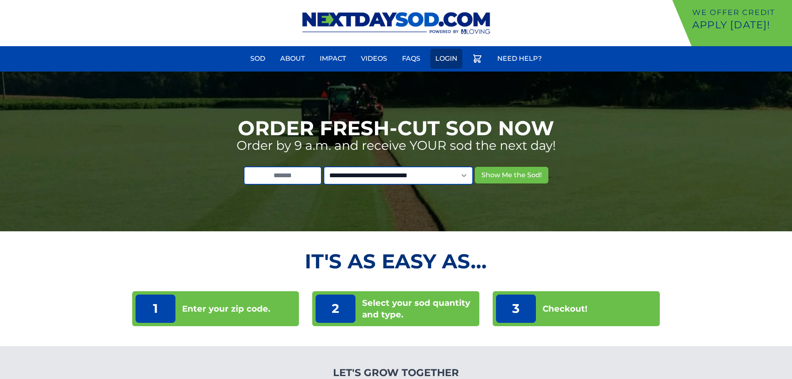 The height and width of the screenshot is (379, 792). What do you see at coordinates (258, 59) in the screenshot?
I see `a: Sod` at bounding box center [258, 59].